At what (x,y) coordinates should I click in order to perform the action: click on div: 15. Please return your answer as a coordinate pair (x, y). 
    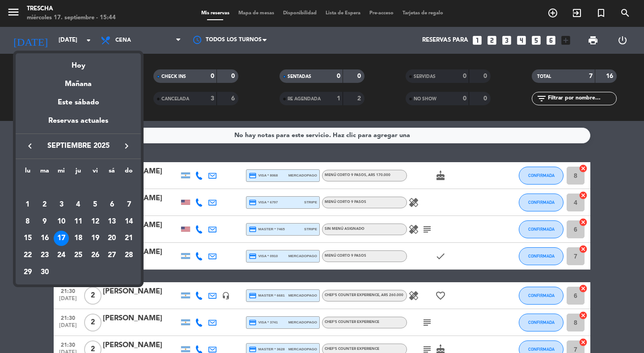
    Looking at the image, I should click on (28, 238).